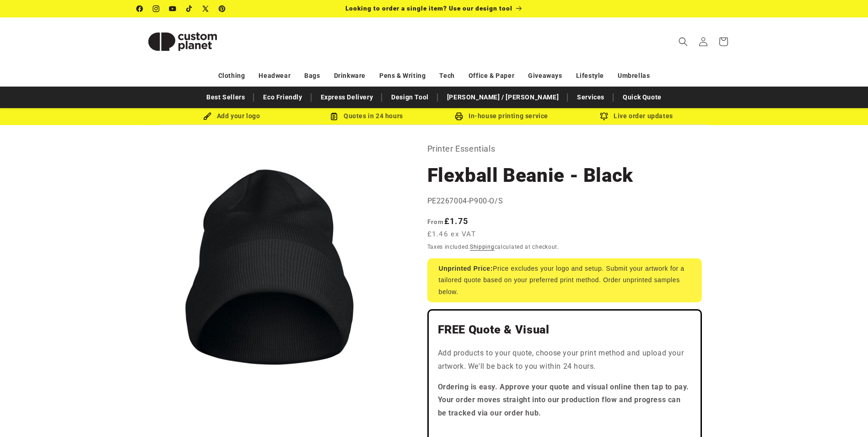 Image resolution: width=868 pixels, height=437 pixels. I want to click on img: Brush Icon, so click(207, 116).